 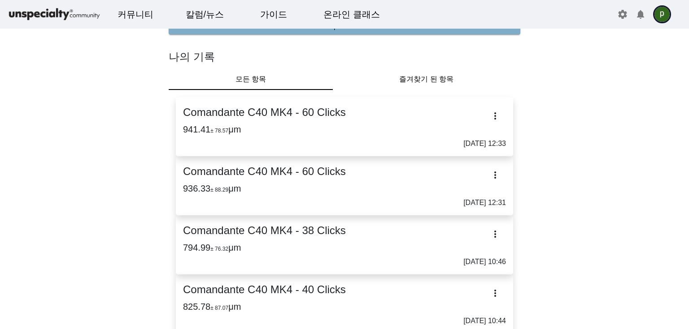 I want to click on h2: Comandante C40 MK4 - 38 Clicks, so click(x=344, y=231).